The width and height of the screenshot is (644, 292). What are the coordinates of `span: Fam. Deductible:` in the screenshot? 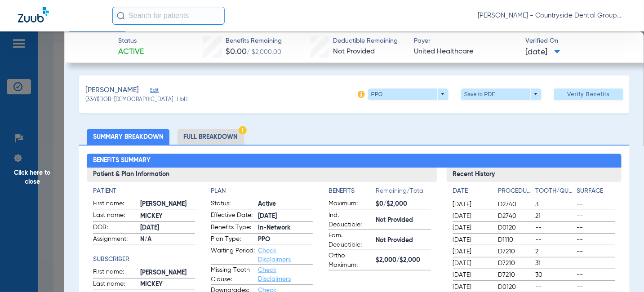 It's located at (351, 240).